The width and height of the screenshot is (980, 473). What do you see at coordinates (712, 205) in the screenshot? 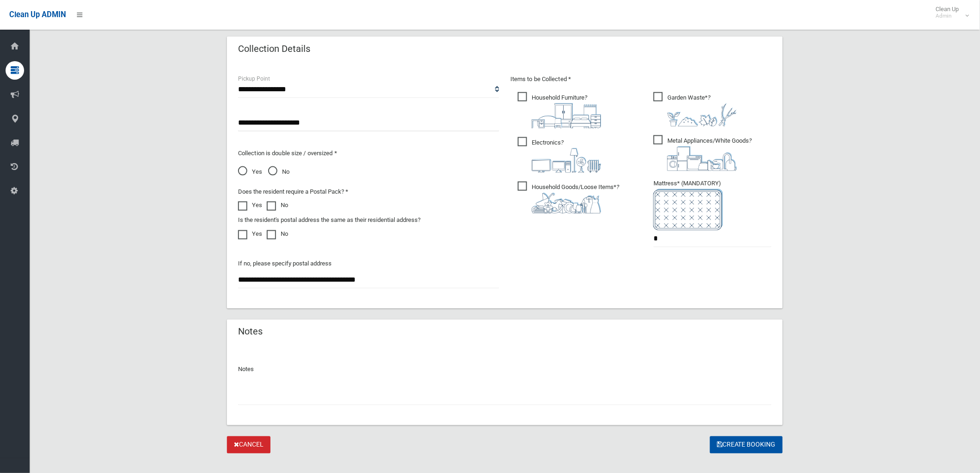
I see `span: Mattress* (MANDATORY)` at bounding box center [712, 205].